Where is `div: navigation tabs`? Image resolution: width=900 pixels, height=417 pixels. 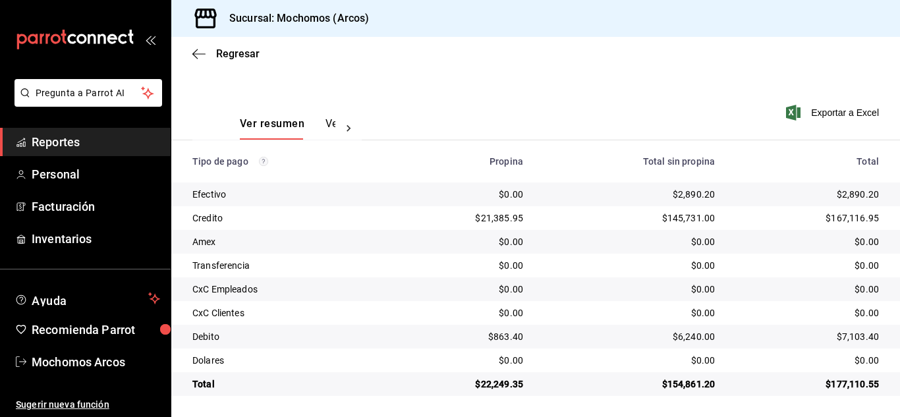 div: navigation tabs is located at coordinates (287, 128).